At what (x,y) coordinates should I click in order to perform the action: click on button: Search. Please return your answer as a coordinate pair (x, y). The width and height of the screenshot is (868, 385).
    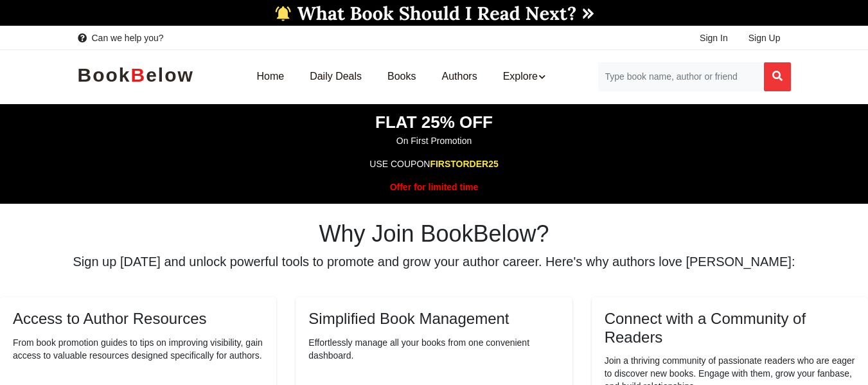
    Looking at the image, I should click on (777, 77).